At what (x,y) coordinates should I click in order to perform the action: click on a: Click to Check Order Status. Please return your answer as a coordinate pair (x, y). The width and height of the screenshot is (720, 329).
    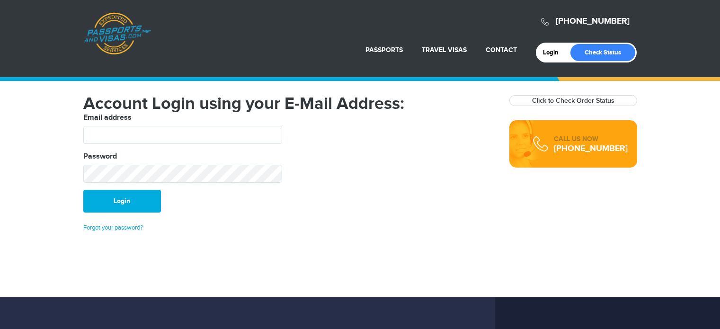
    Looking at the image, I should click on (573, 100).